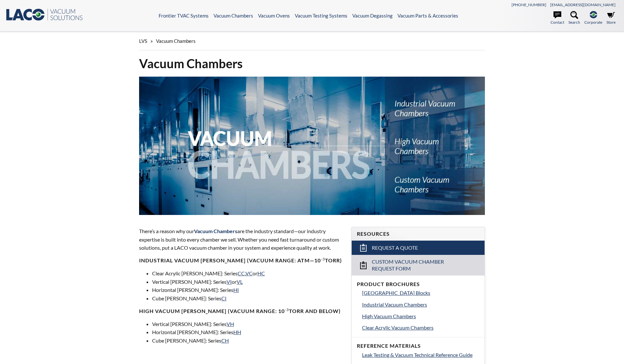 Image resolution: width=624 pixels, height=364 pixels. What do you see at coordinates (574, 18) in the screenshot?
I see `a: Search` at bounding box center [574, 18].